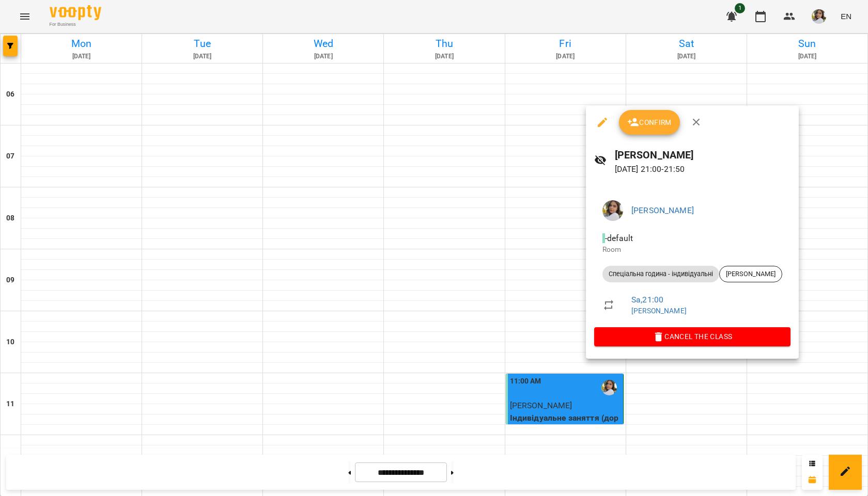 This screenshot has width=868, height=496. Describe the element at coordinates (692, 337) in the screenshot. I see `span: Cancel the class` at that location.